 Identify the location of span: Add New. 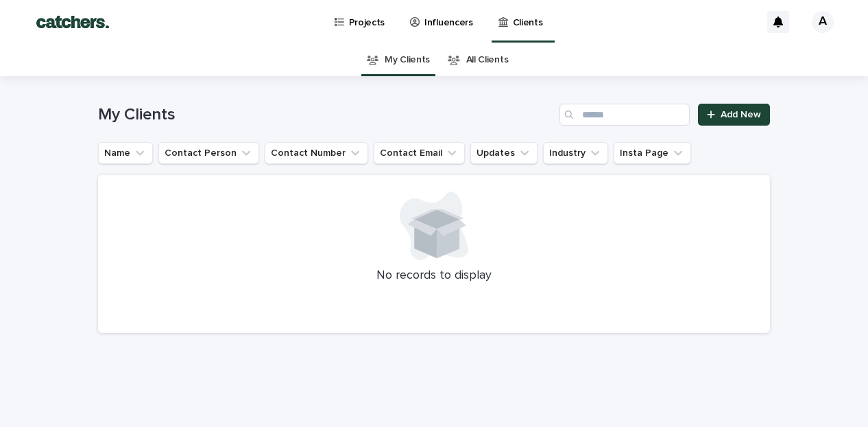
(740, 114).